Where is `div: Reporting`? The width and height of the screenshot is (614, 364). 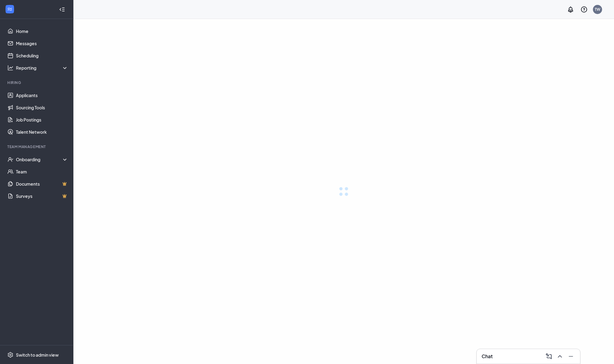 div: Reporting is located at coordinates (42, 68).